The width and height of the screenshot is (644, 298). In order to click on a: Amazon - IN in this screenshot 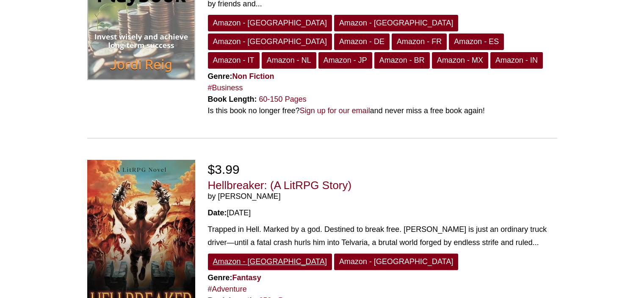, I will do `click(516, 60)`.